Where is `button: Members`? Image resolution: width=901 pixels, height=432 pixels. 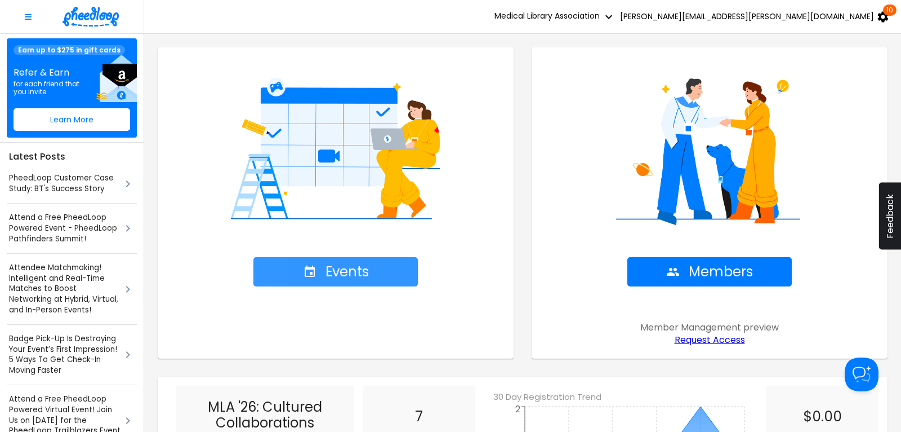 button: Members is located at coordinates (710, 272).